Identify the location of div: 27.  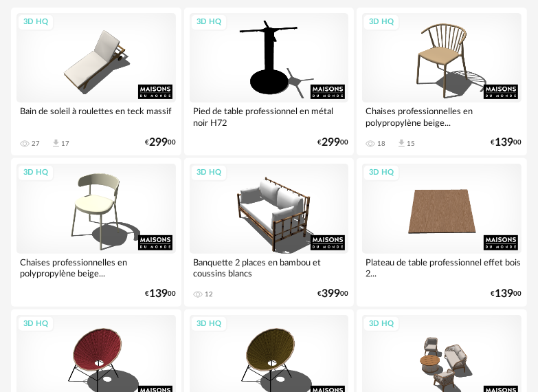
(36, 143).